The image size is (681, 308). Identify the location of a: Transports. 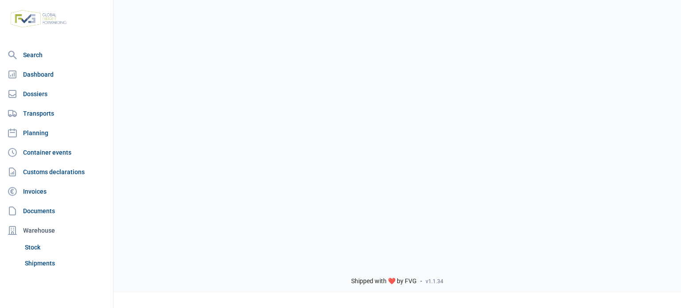
(56, 114).